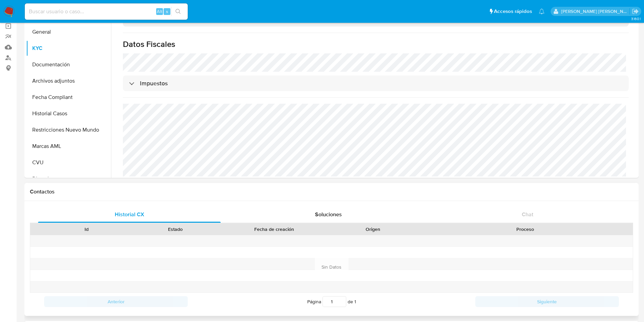  Describe the element at coordinates (154, 84) in the screenshot. I see `h3: Impuestos` at that location.